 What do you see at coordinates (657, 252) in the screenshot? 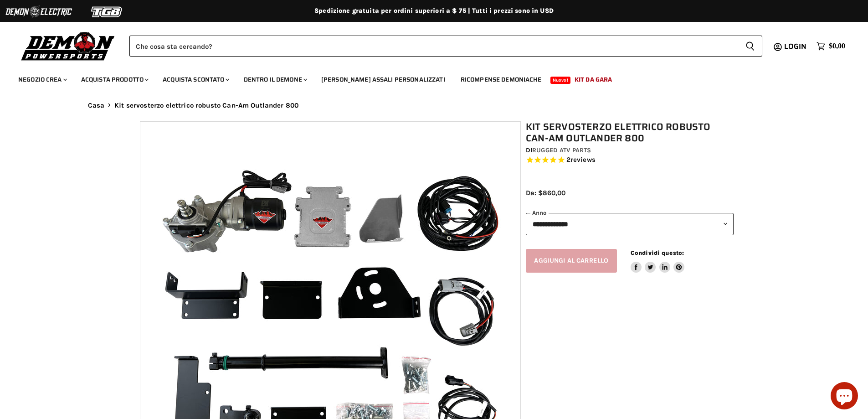
I see `font: Condividi questo:` at bounding box center [657, 252].